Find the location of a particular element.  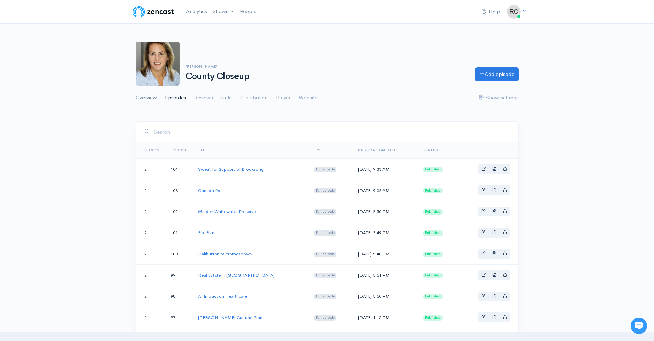

a: Website is located at coordinates (308, 98).